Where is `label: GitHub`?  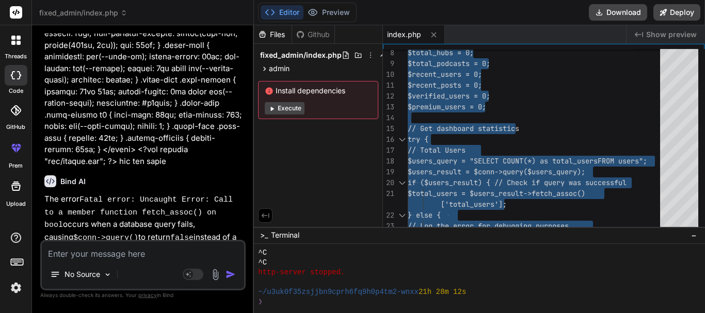 label: GitHub is located at coordinates (15, 127).